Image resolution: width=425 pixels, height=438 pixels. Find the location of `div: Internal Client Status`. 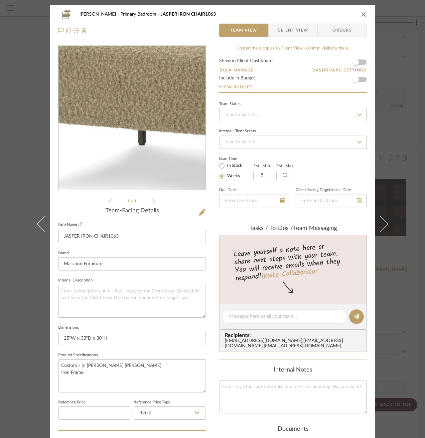

div: Internal Client Status is located at coordinates (237, 131).